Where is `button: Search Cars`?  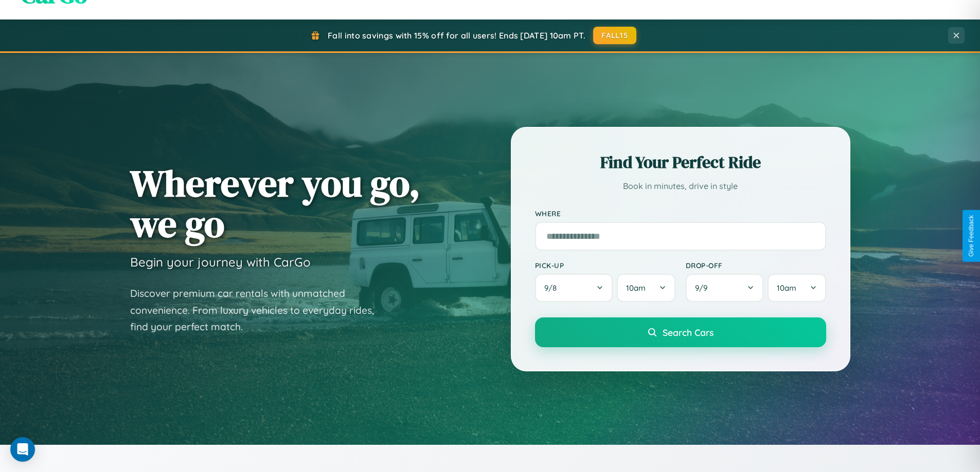
button: Search Cars is located at coordinates (681, 332).